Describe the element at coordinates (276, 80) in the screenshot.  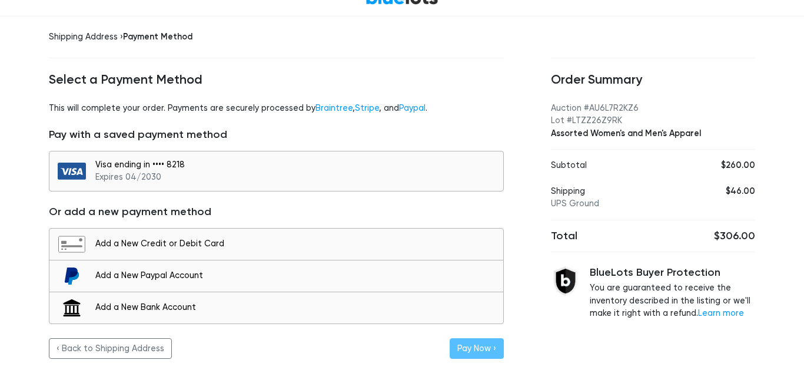
I see `h4: Select a Payment Method` at that location.